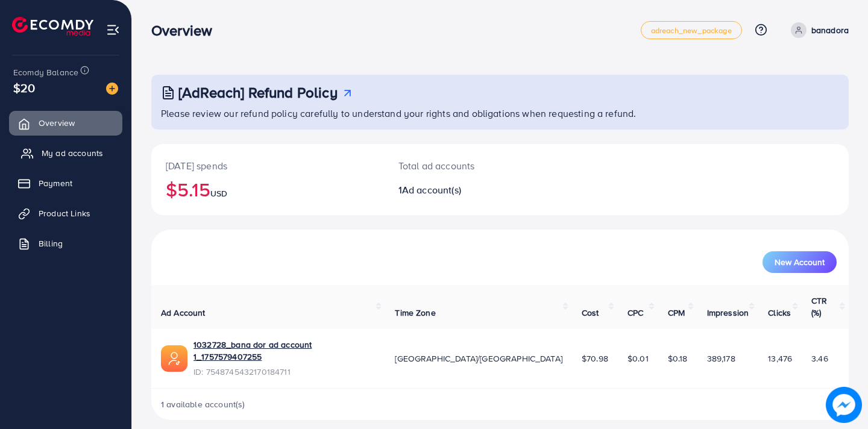 The width and height of the screenshot is (868, 429). I want to click on a: Product Links, so click(66, 214).